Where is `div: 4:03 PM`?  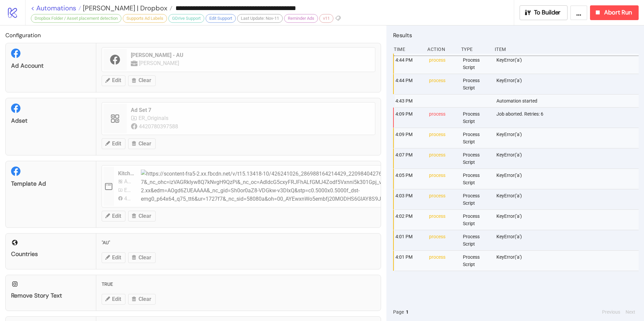
div: 4:03 PM is located at coordinates (409, 199).